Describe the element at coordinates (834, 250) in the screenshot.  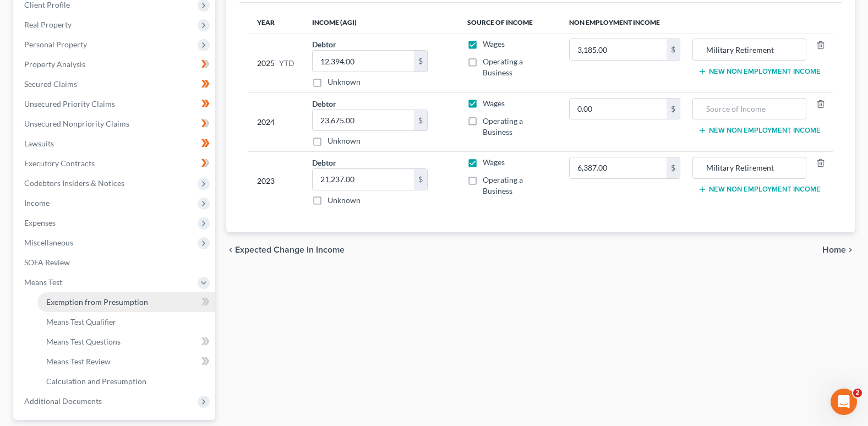
I see `span: Home` at that location.